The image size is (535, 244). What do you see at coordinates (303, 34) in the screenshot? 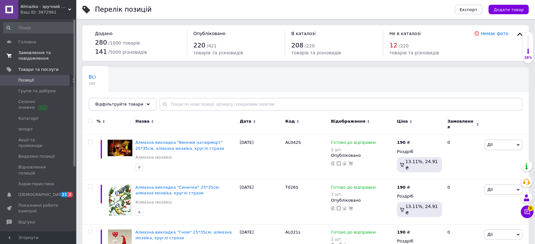
I see `span: В каталозі` at bounding box center [303, 34].